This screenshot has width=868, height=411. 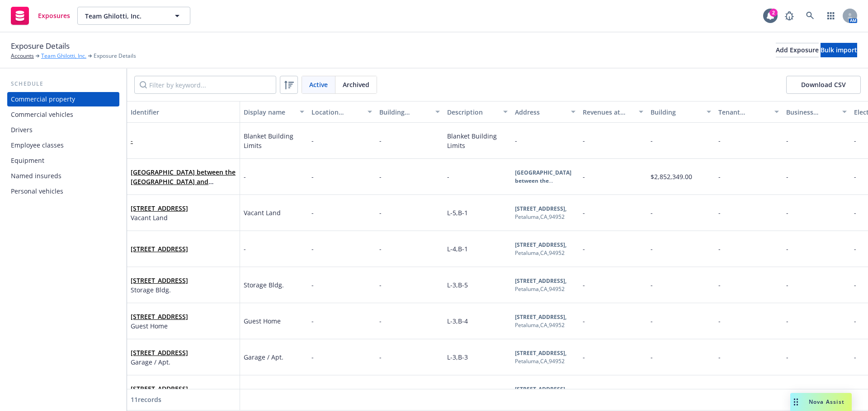 I want to click on span: L-3,B-5, so click(x=457, y=285).